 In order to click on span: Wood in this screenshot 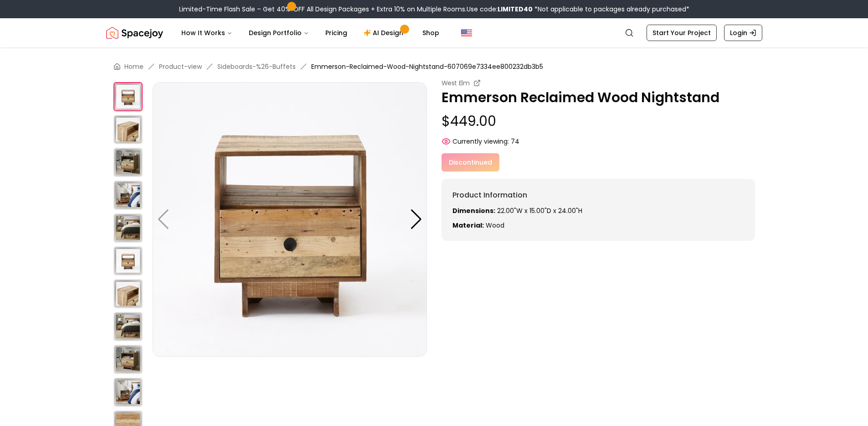, I will do `click(495, 225)`.